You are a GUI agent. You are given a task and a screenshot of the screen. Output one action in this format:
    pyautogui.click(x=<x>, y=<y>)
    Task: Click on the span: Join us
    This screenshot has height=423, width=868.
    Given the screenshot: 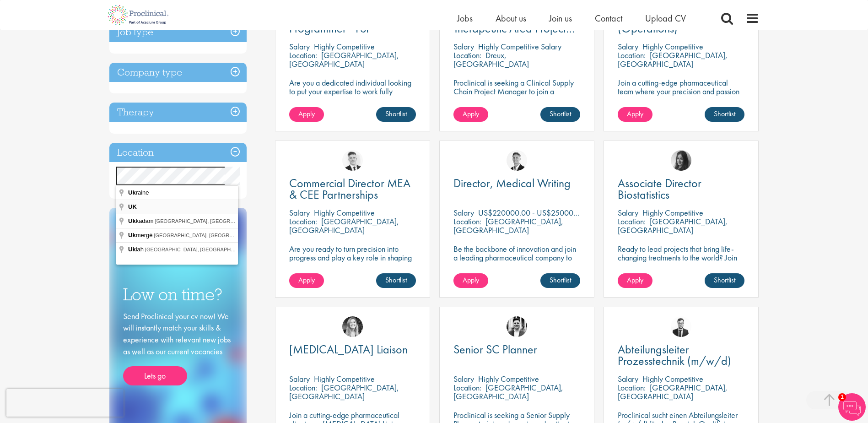 What is the action you would take?
    pyautogui.click(x=561, y=18)
    